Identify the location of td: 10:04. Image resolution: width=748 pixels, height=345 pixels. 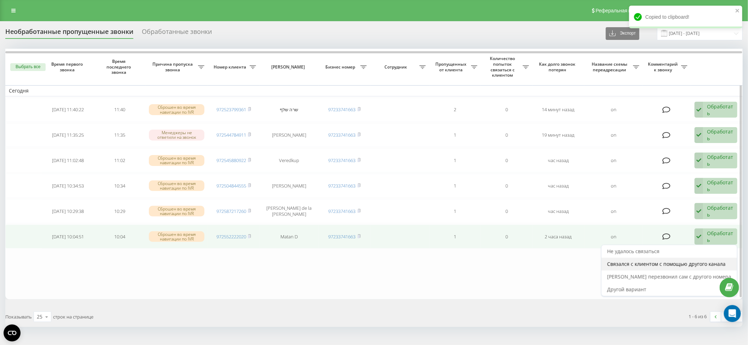
(120, 237).